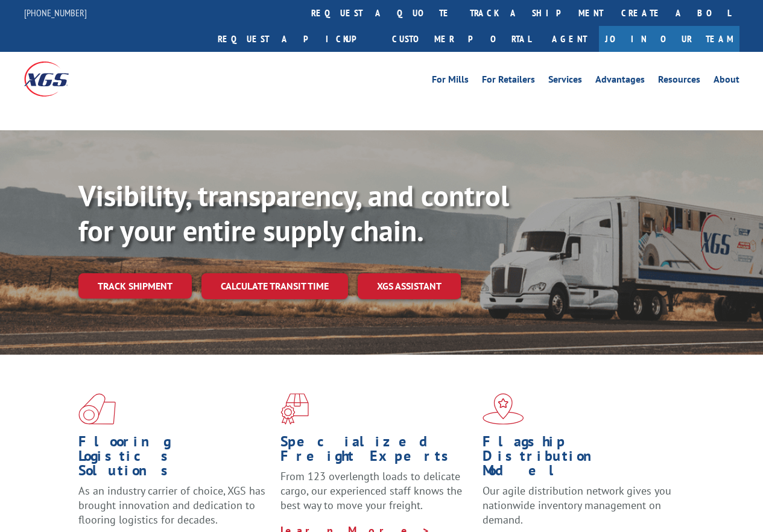  What do you see at coordinates (97, 409) in the screenshot?
I see `img: xgs-icon-total-supply-chain-intelligence-red` at bounding box center [97, 409].